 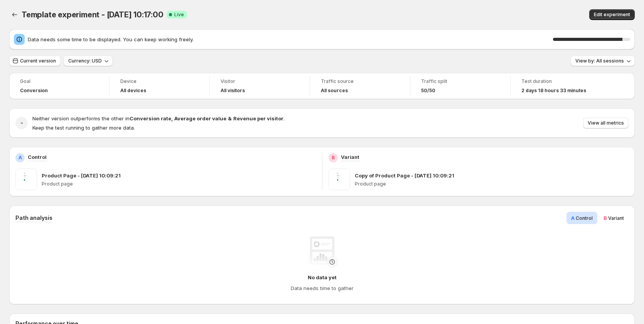 I want to click on button: Back, so click(x=15, y=15).